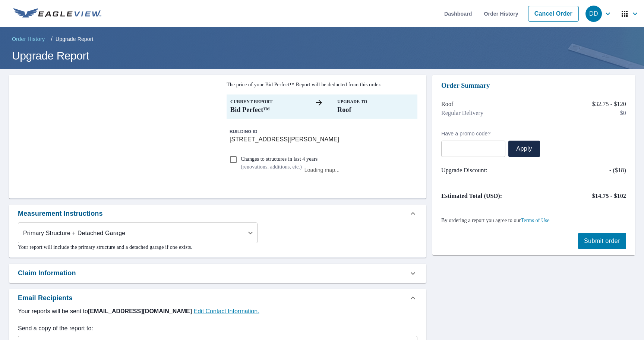  I want to click on div: Loading map..., so click(322, 170).